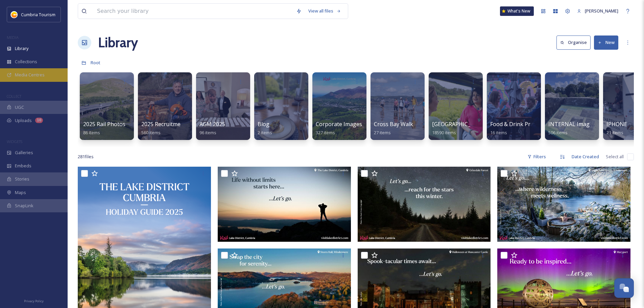 The width and height of the screenshot is (644, 308). Describe the element at coordinates (606, 42) in the screenshot. I see `button: New` at that location.